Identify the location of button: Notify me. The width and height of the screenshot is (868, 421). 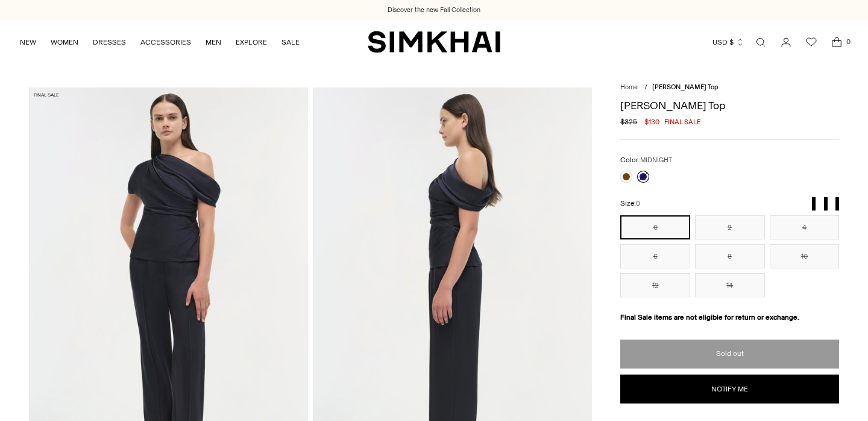
(729, 389).